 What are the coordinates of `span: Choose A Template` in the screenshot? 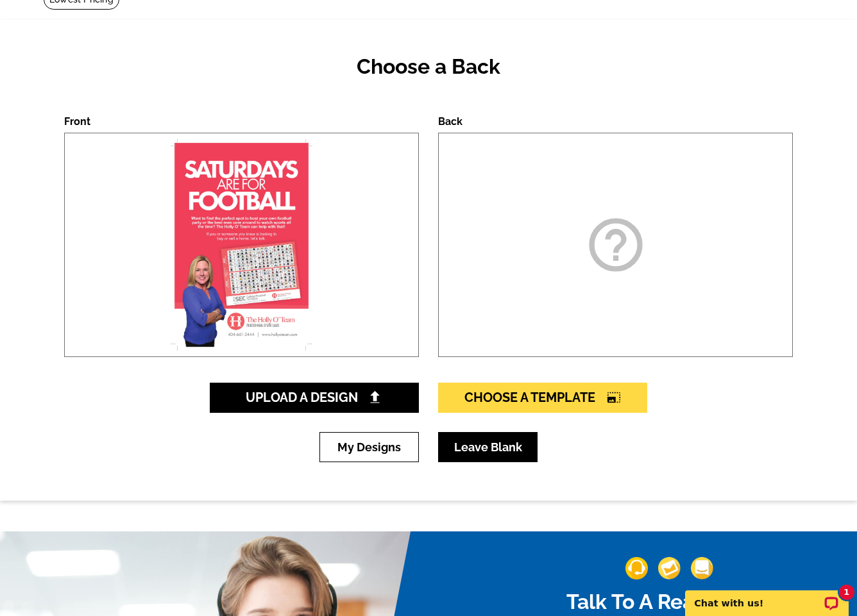 It's located at (543, 397).